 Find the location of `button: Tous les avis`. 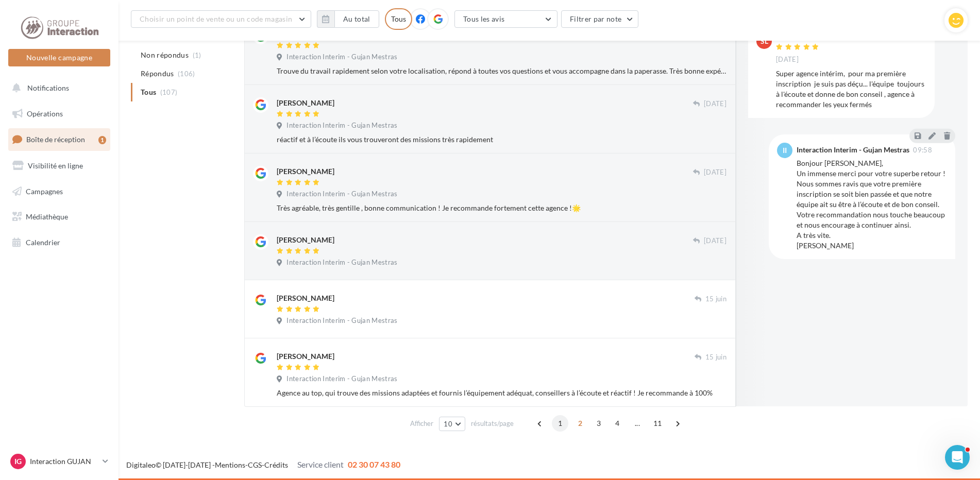

button: Tous les avis is located at coordinates (506, 19).